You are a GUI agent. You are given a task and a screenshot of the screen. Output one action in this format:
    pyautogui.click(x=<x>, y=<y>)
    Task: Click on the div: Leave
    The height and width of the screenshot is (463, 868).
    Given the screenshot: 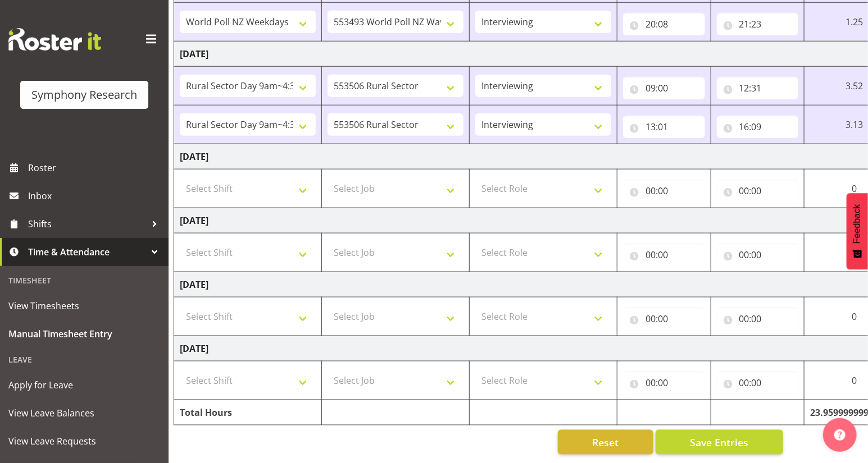 What is the action you would take?
    pyautogui.click(x=84, y=360)
    